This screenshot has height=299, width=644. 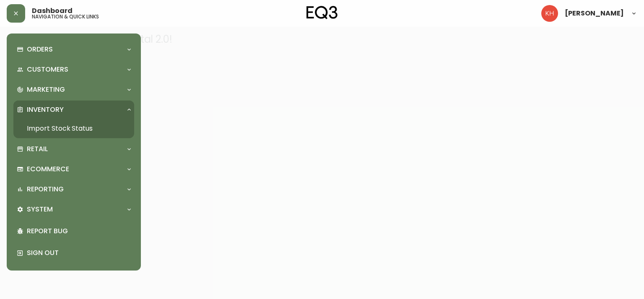 I want to click on div: Retail, so click(x=74, y=149).